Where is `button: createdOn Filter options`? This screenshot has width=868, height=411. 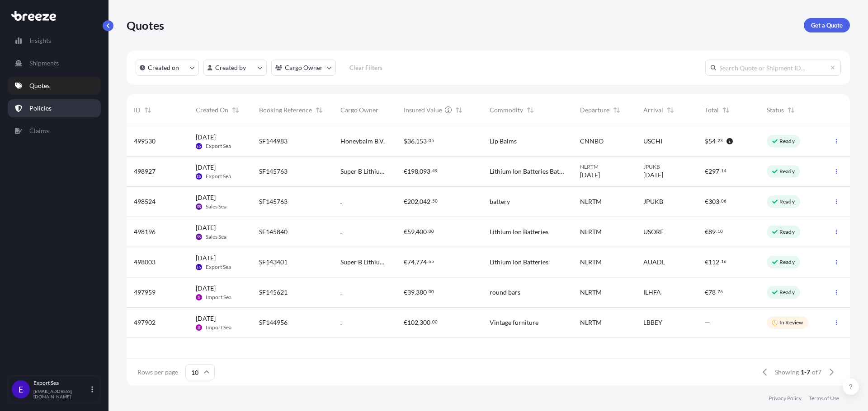
button: createdOn Filter options is located at coordinates (167, 67).